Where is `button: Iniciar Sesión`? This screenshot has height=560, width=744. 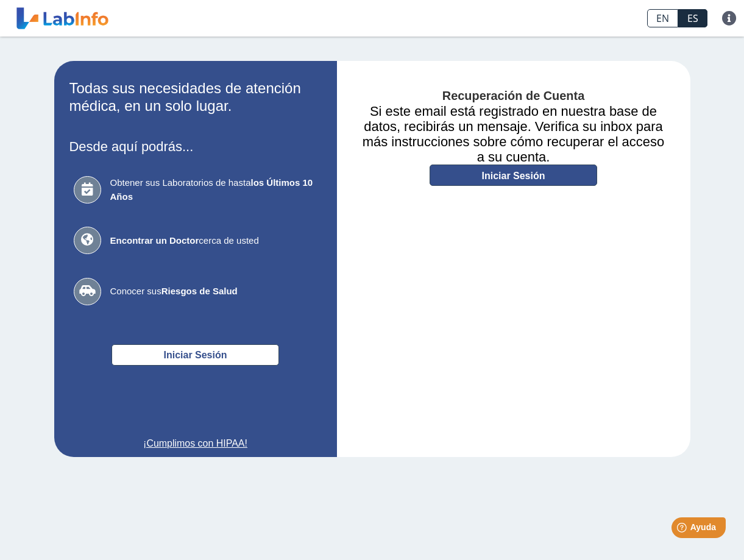
button: Iniciar Sesión is located at coordinates (195, 354).